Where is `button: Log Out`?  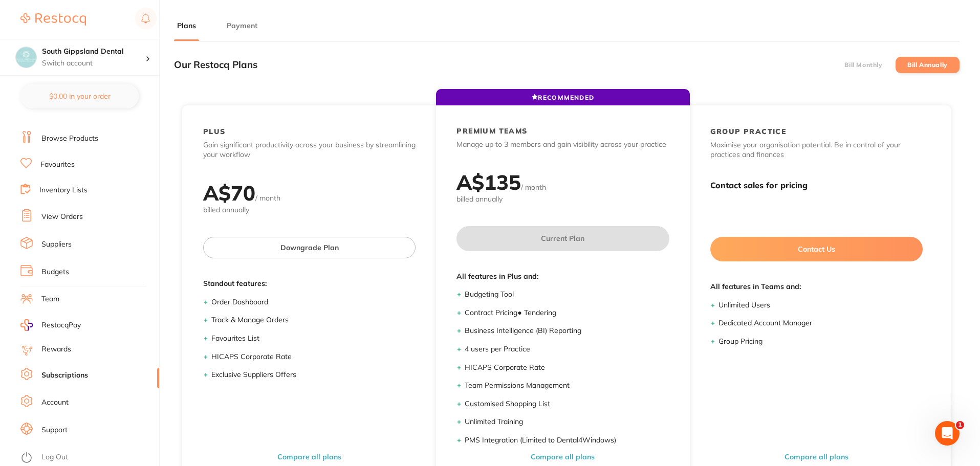
button: Log Out is located at coordinates (88, 458).